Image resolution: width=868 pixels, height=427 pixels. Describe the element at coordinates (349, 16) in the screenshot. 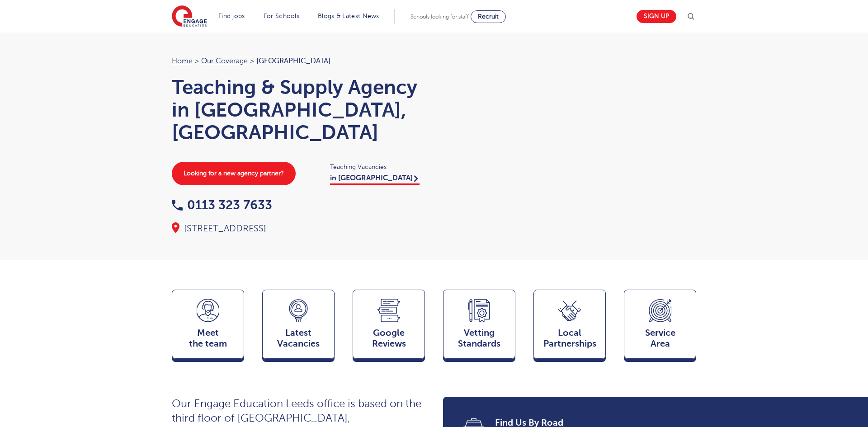

I see `a: Blogs & Latest News` at that location.